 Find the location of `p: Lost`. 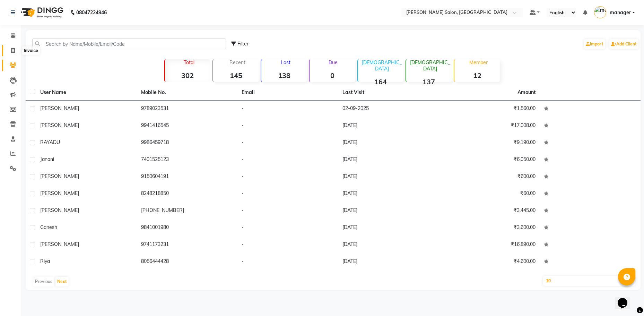

p: Lost is located at coordinates (285, 62).